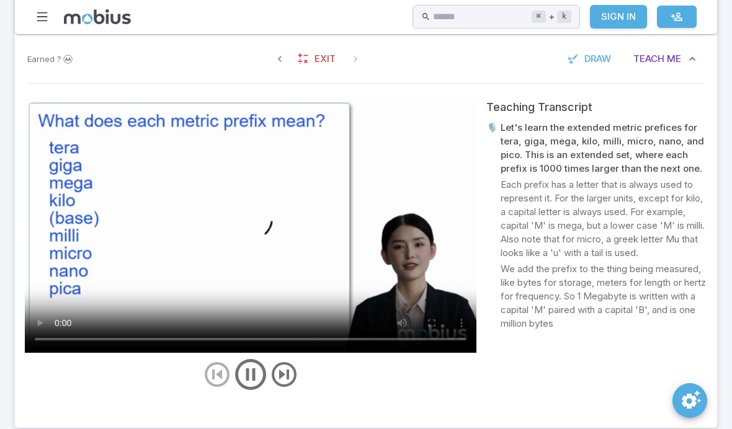 The image size is (732, 429). I want to click on p: We add the prefix to the thing being measured, like bytes for storage, meters for length or hertz..., so click(603, 296).